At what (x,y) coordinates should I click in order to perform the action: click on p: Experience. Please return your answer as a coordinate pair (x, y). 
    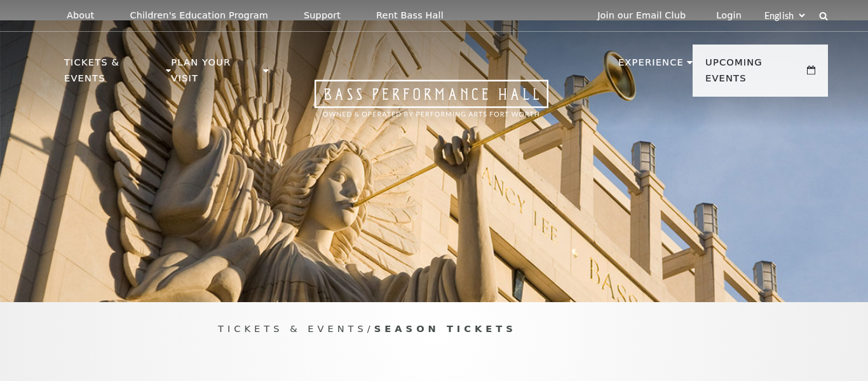
    Looking at the image, I should click on (651, 66).